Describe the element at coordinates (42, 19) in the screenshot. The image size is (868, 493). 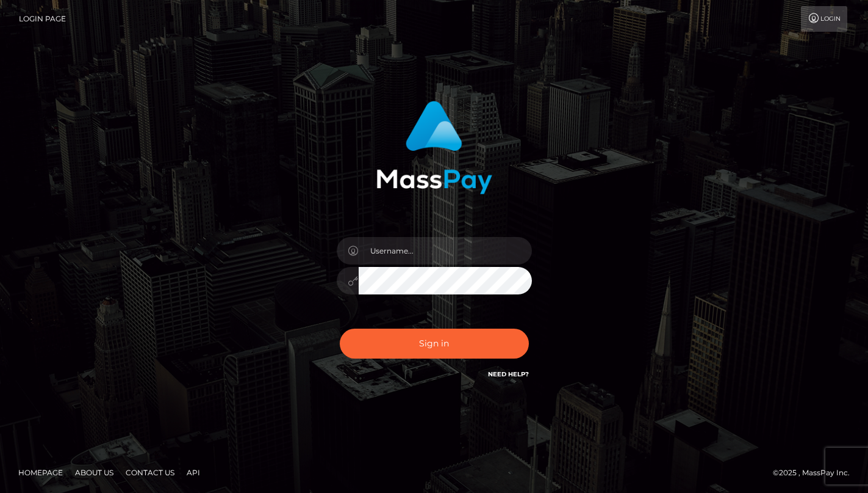
I see `a: Login Page` at that location.